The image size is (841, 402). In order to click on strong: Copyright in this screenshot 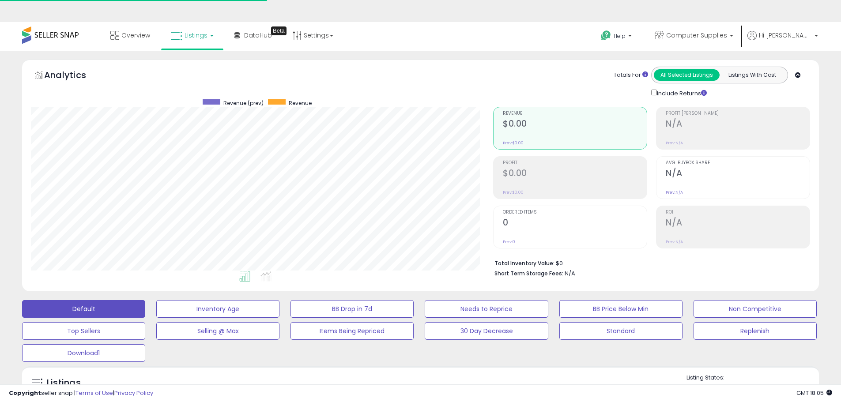, I will do `click(25, 393)`.